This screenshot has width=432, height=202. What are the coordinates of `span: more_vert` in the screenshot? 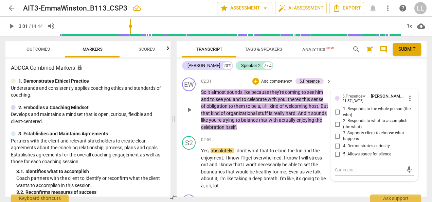 It's located at (410, 98).